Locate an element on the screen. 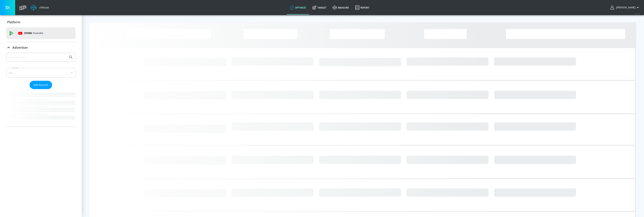 This screenshot has width=644, height=217. button: Add Account is located at coordinates (41, 85).